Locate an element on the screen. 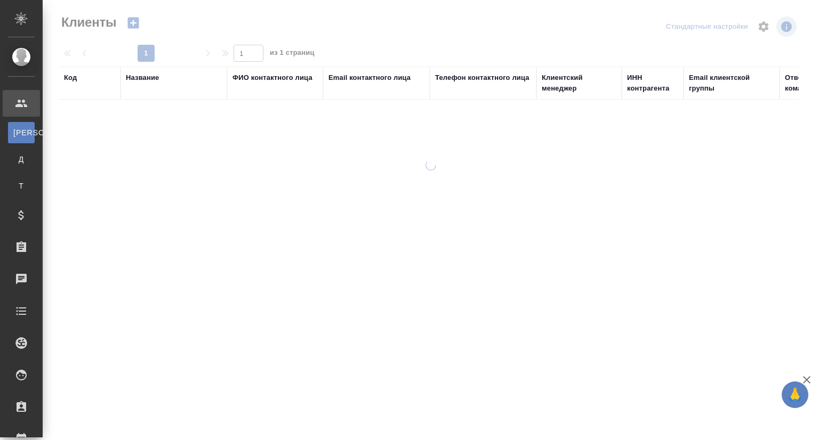  div: ИНН контрагента is located at coordinates (653, 83).